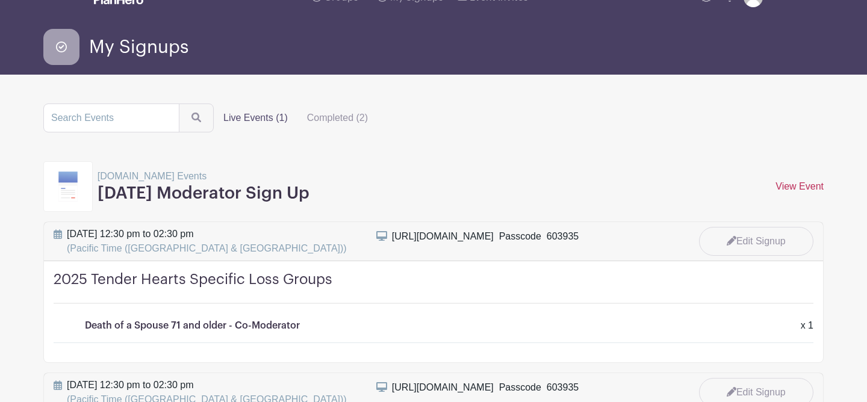  I want to click on img: template8-d2dae5b8de0da6f0ac87aa49e69f22b9ae199b7e7a6af266910991586ce3ec38.svg, so click(68, 187).